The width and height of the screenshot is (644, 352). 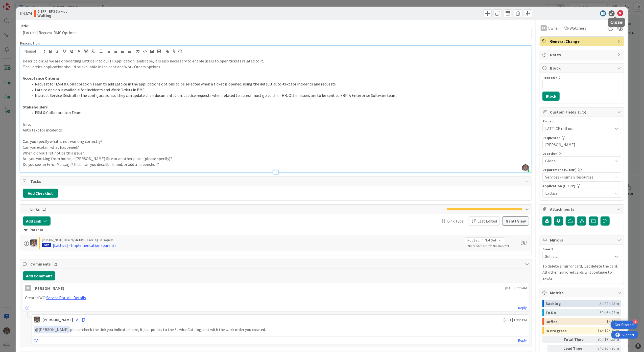 What do you see at coordinates (572, 331) in the screenshot?
I see `div: In Progress` at bounding box center [572, 331].